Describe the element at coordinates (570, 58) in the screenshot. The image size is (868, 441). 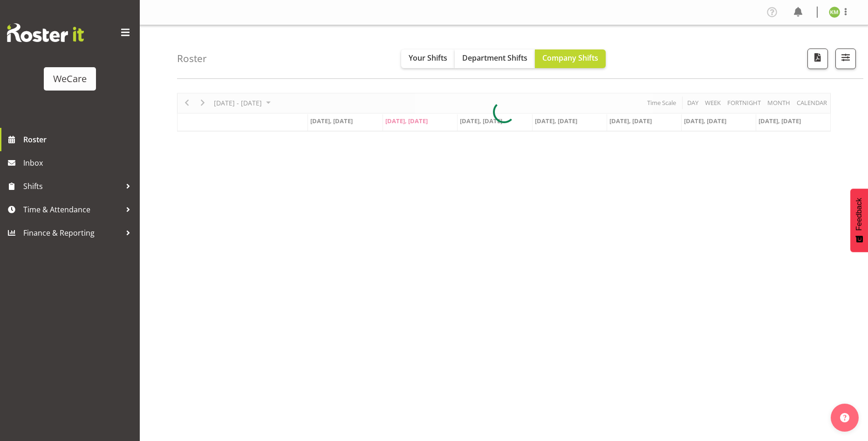
I see `button: Company Shifts` at that location.